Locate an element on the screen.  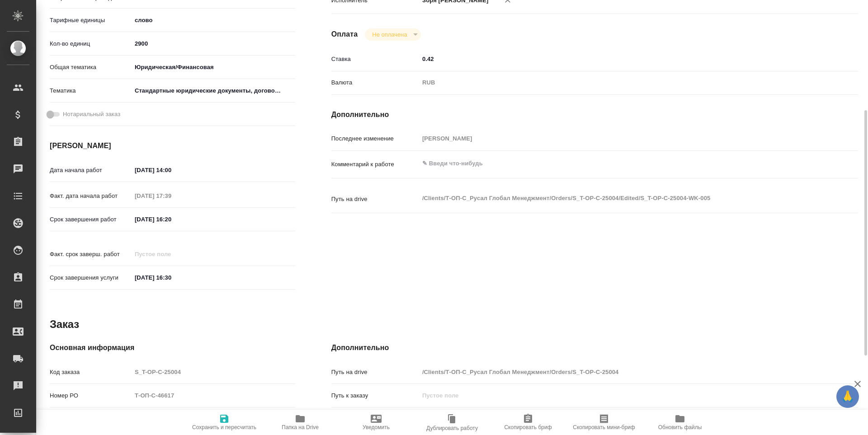
button: Сохранить и пересчитать is located at coordinates (224, 423).